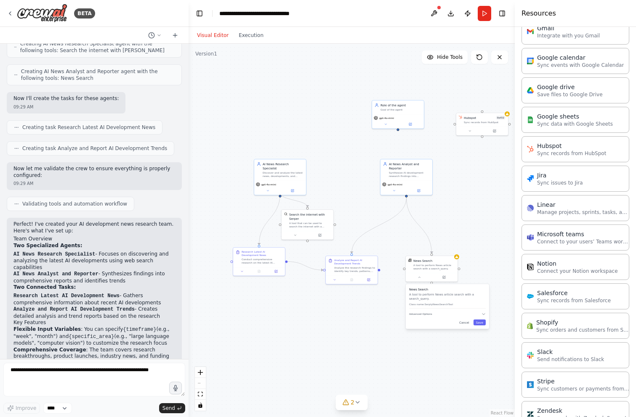  What do you see at coordinates (98, 75) in the screenshot?
I see `span: Creating AI News Analyst and Reporter agent with the following tools: News Search` at bounding box center [98, 75].